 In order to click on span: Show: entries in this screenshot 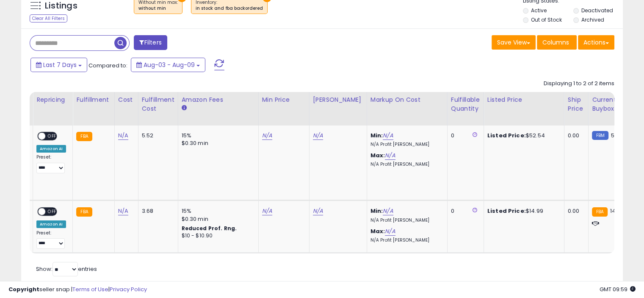, I will do `click(66, 269)`.